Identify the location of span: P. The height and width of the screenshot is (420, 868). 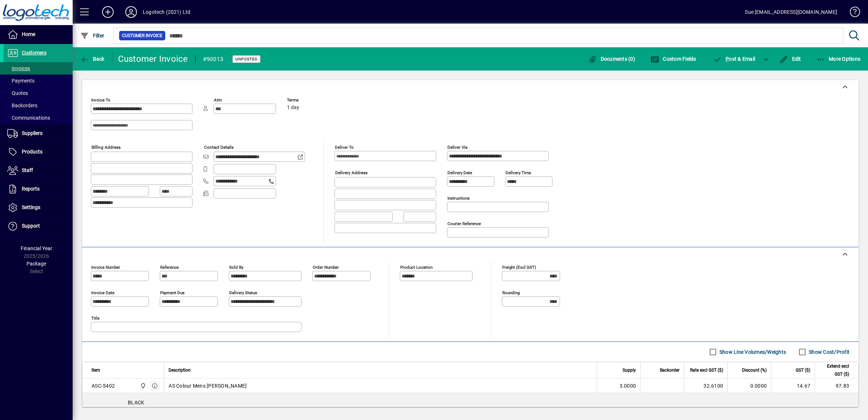
(727, 59).